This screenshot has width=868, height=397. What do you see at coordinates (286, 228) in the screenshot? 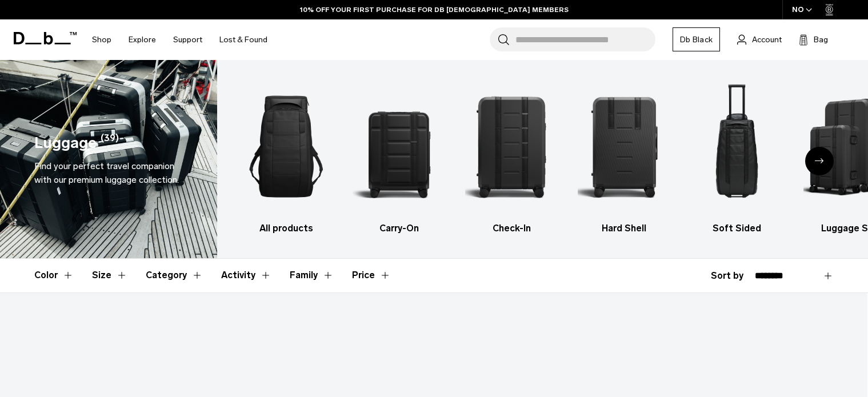
I see `h3: All products` at bounding box center [286, 228].